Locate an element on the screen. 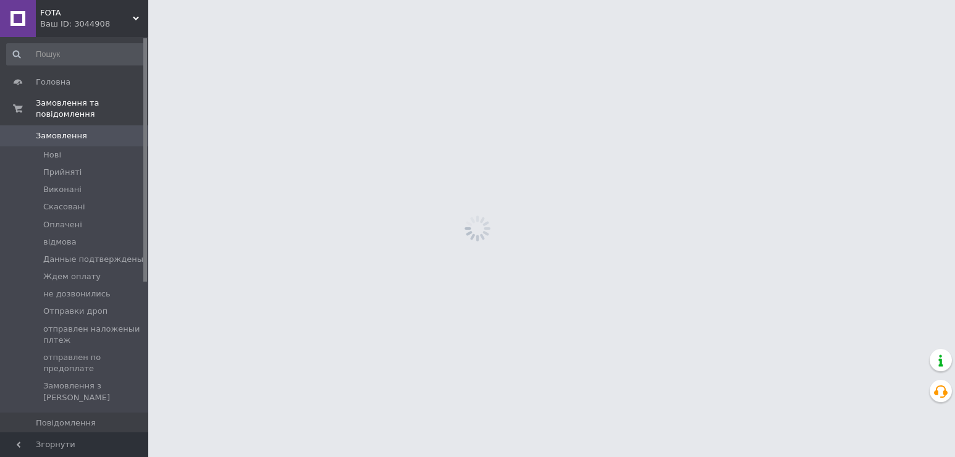 The image size is (955, 457). span: Нові is located at coordinates (52, 155).